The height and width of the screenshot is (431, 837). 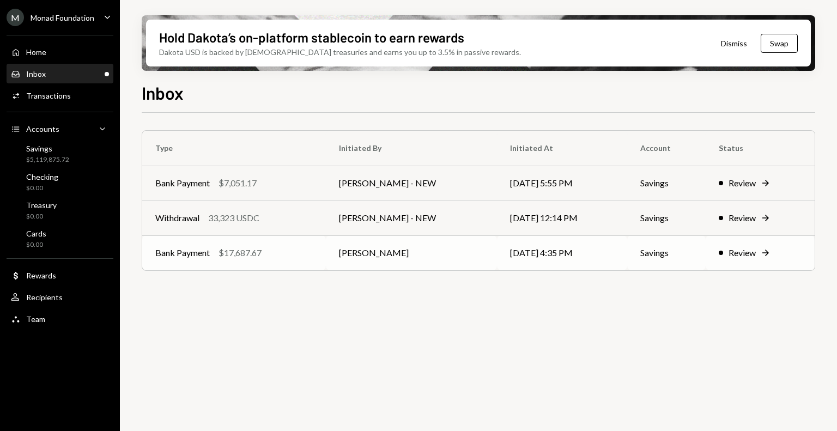 What do you see at coordinates (47, 160) in the screenshot?
I see `div: $5,119,875.72` at bounding box center [47, 160].